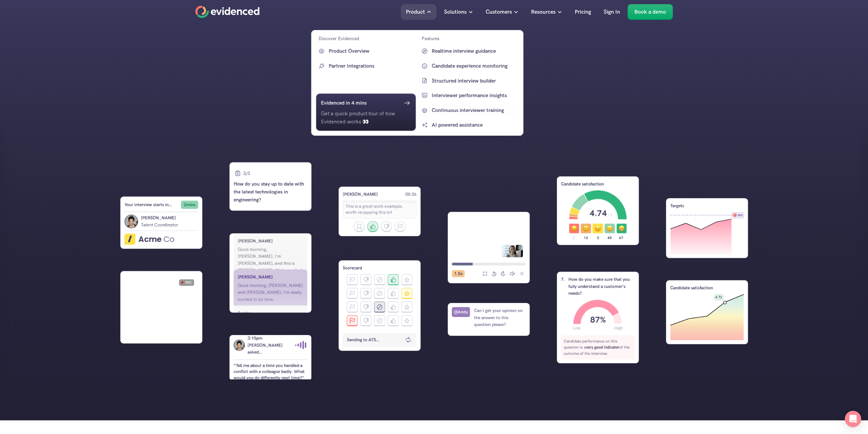 The height and width of the screenshot is (434, 868). I want to click on p: Product Overview, so click(372, 51).